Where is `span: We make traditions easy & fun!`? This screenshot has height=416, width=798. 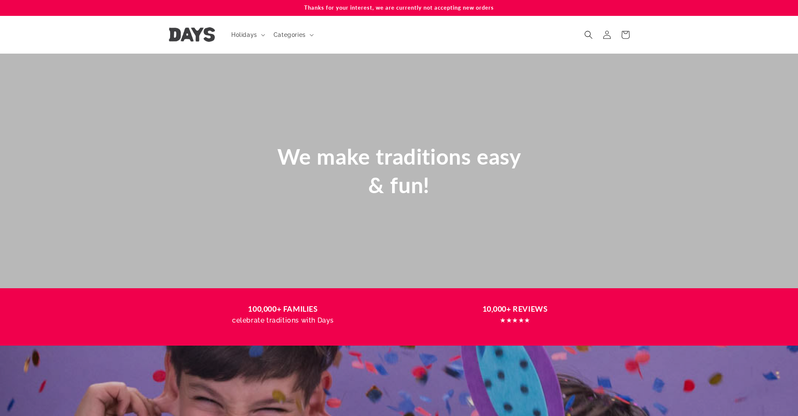
span: We make traditions easy & fun! is located at coordinates (399, 170).